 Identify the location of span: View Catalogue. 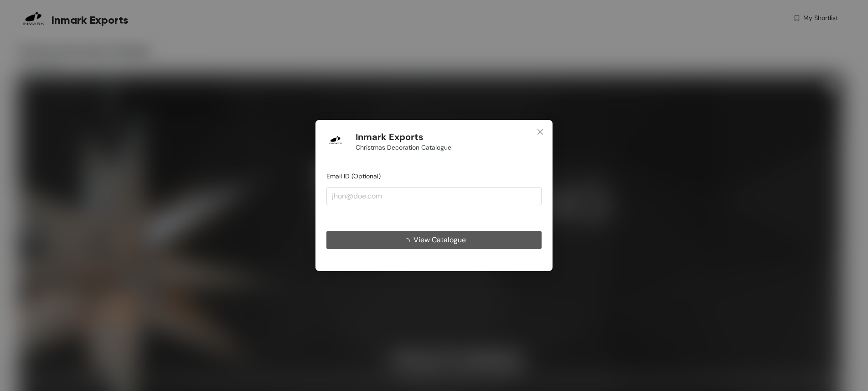
(440, 239).